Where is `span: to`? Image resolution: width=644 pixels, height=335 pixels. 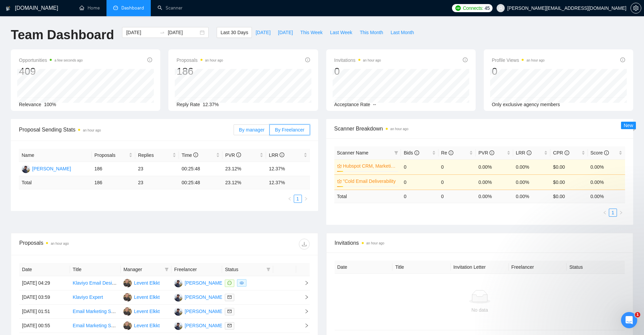 span: to is located at coordinates (162, 32).